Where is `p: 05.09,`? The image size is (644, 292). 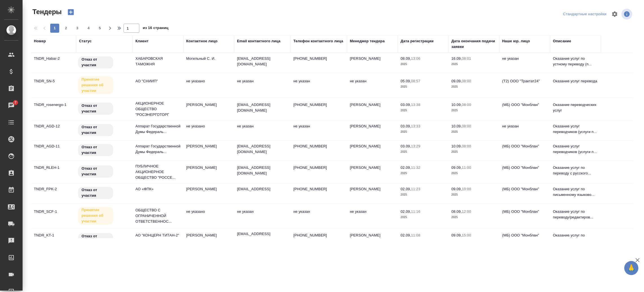
p: 05.09, is located at coordinates (406, 81).